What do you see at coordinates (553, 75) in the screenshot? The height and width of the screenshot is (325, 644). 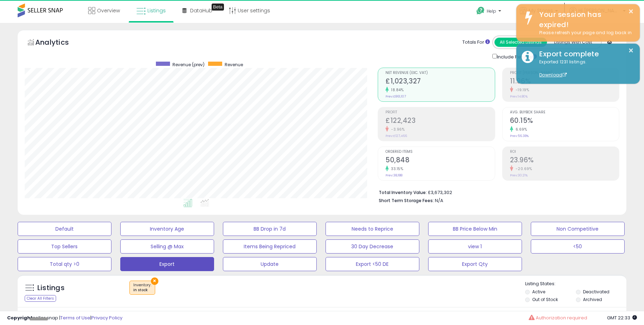 I see `a: Download` at bounding box center [553, 75].